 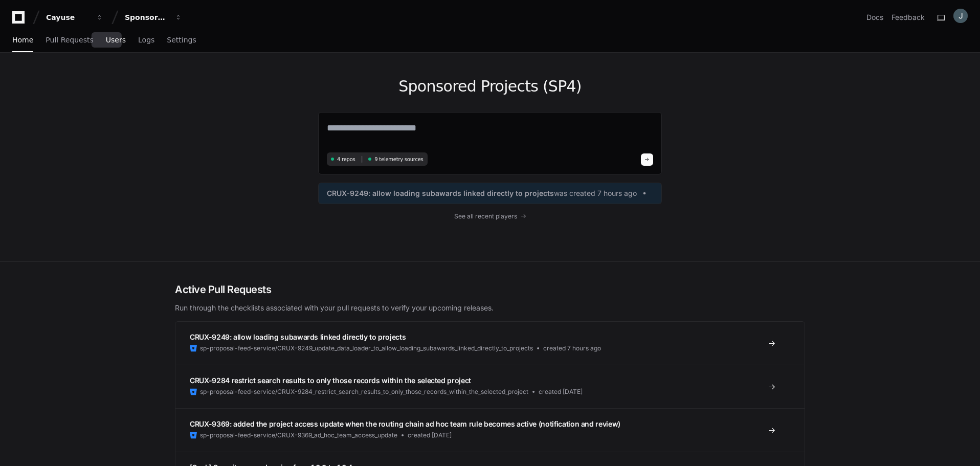 I want to click on span: Users, so click(x=116, y=40).